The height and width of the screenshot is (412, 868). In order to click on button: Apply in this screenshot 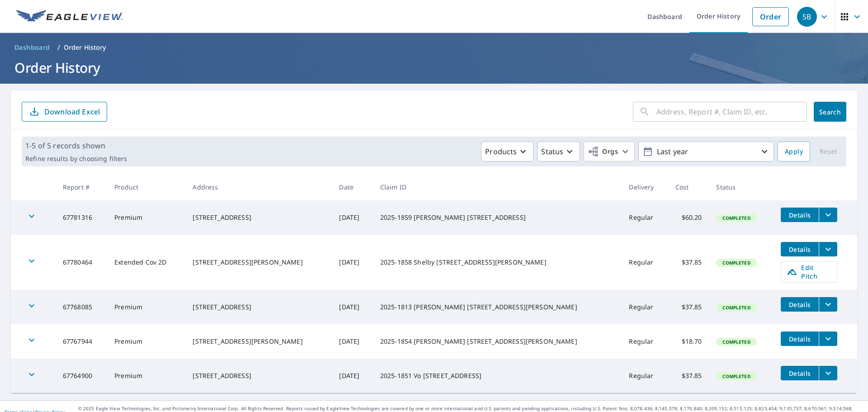, I will do `click(794, 152)`.